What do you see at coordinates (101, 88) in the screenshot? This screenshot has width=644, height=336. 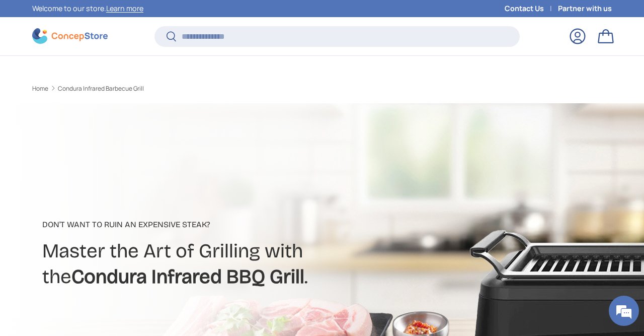 I see `a: Condura Infrared Barbecue Grill` at bounding box center [101, 88].